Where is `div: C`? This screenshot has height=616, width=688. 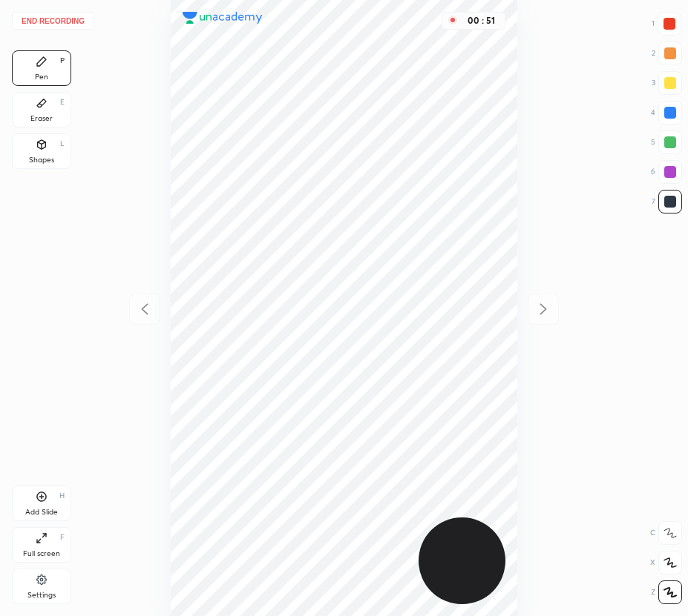 div: C is located at coordinates (665, 534).